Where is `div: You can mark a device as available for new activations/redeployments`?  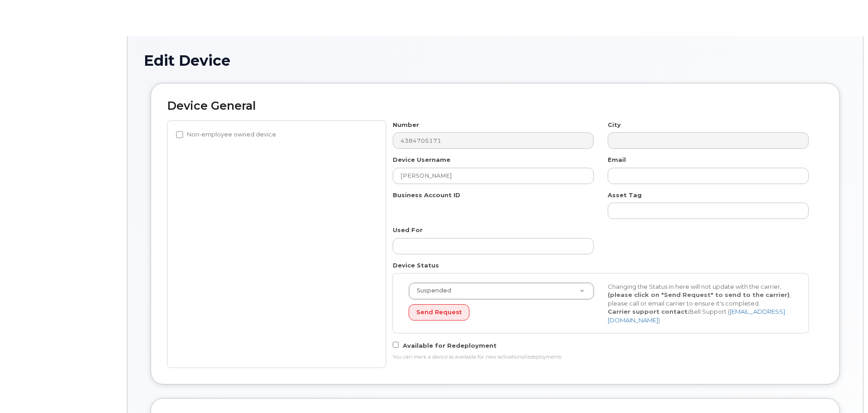
div: You can mark a device as available for new activations/redeployments is located at coordinates (601, 357).